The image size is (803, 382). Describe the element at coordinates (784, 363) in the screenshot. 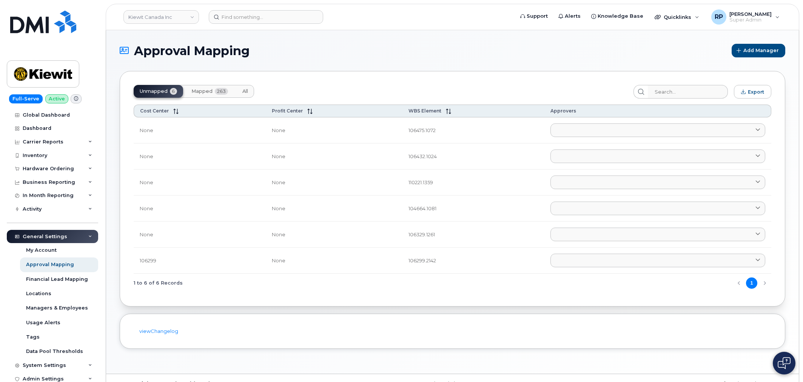

I see `img: Open chat` at that location.